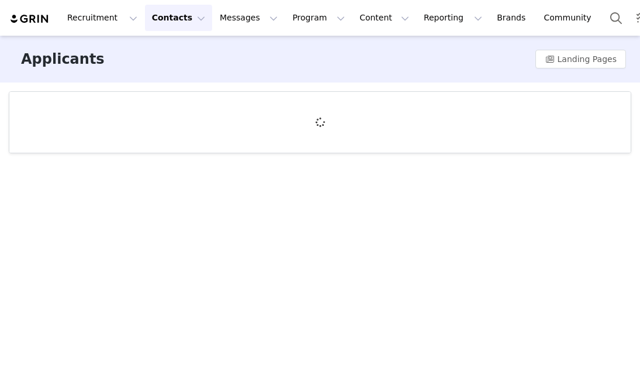  What do you see at coordinates (30, 19) in the screenshot?
I see `a: grin logo` at bounding box center [30, 19].